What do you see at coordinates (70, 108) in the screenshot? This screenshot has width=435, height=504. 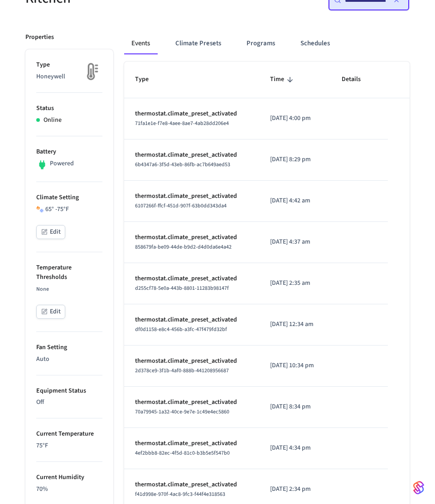 I see `p: Status` at bounding box center [70, 108].